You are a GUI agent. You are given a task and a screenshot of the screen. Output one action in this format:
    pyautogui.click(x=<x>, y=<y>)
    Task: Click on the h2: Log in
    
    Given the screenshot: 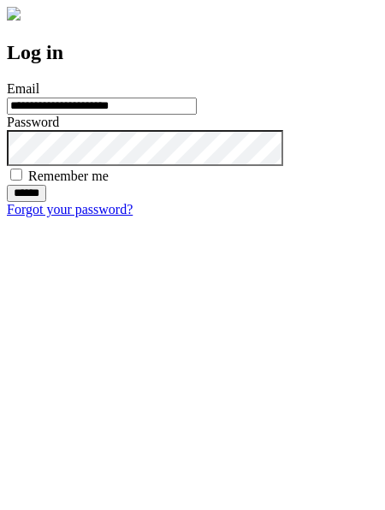 What is the action you would take?
    pyautogui.click(x=193, y=52)
    